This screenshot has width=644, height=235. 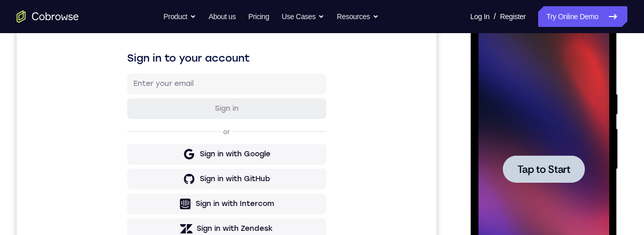 I want to click on div: Sign in with Google, so click(x=219, y=175).